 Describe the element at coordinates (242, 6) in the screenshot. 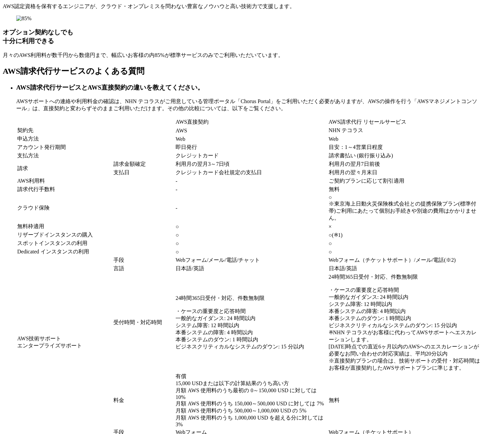

I see `p: AWS認定資格を保有するエンジニアが、クラウド・オンプレミスを問わない豊富なノウハウと高い技術力で支援します。` at that location.